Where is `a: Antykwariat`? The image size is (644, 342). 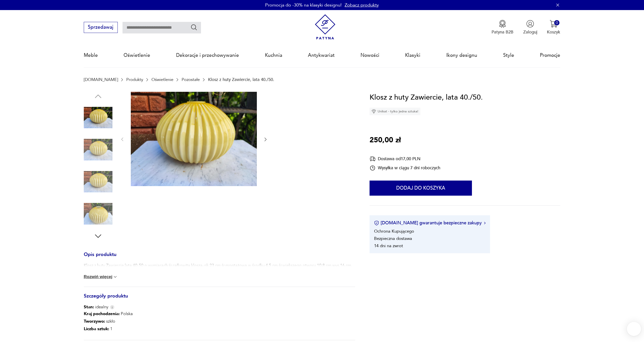
a: Antykwariat is located at coordinates (321, 55).